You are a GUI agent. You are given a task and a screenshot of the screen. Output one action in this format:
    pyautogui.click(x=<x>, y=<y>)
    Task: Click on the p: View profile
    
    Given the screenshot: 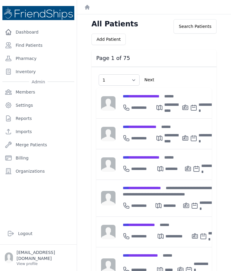 What is the action you would take?
    pyautogui.click(x=44, y=264)
    